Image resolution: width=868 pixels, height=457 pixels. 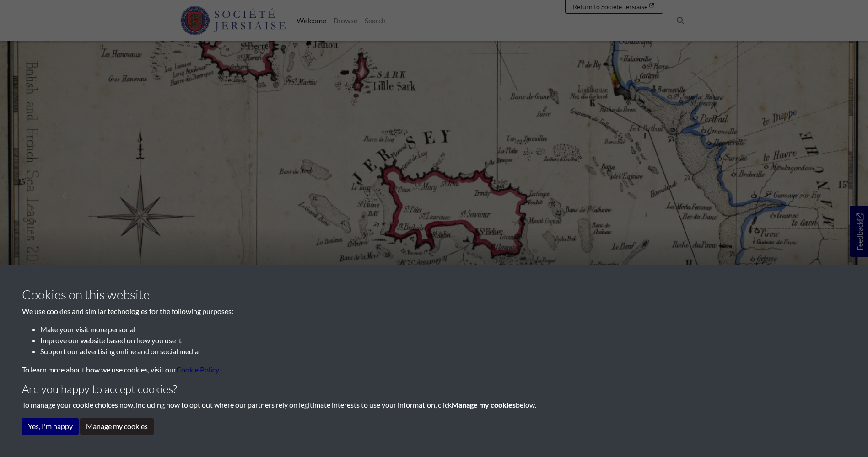 I want to click on strong: Manage my cookies, so click(x=483, y=404).